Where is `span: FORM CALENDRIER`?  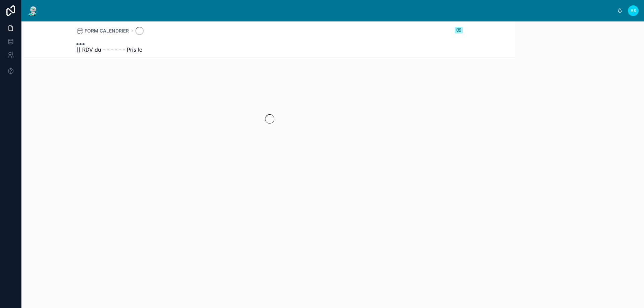
span: FORM CALENDRIER is located at coordinates (107, 31).